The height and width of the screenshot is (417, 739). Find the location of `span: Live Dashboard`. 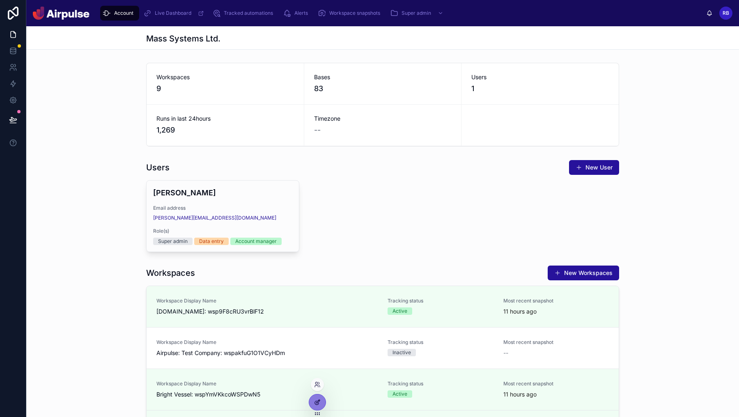

span: Live Dashboard is located at coordinates (173, 13).